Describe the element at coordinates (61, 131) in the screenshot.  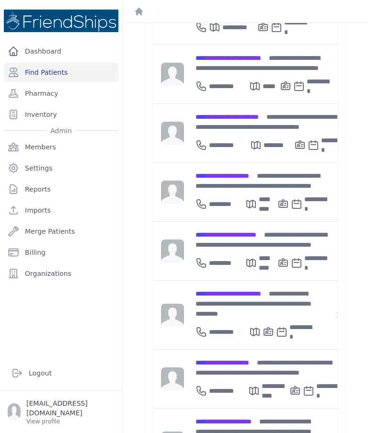
I see `span: Admin` at that location.